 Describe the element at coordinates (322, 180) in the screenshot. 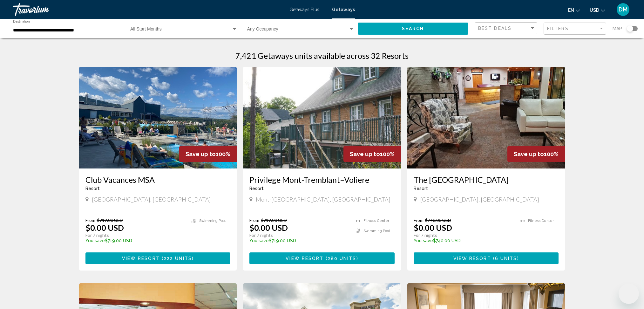

I see `h3: Privilege Mont-Tremblant–Voliere` at that location.